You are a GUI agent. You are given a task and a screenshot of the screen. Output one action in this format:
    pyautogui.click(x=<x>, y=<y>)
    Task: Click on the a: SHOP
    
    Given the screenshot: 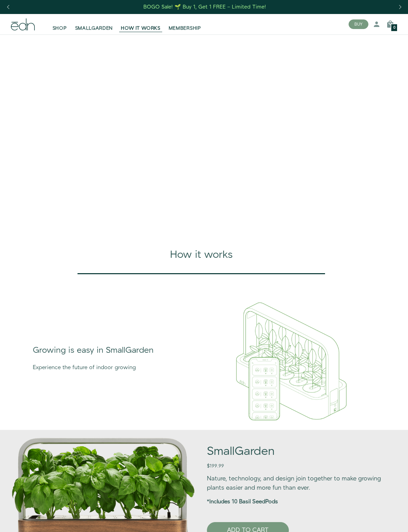 What is the action you would take?
    pyautogui.click(x=60, y=24)
    